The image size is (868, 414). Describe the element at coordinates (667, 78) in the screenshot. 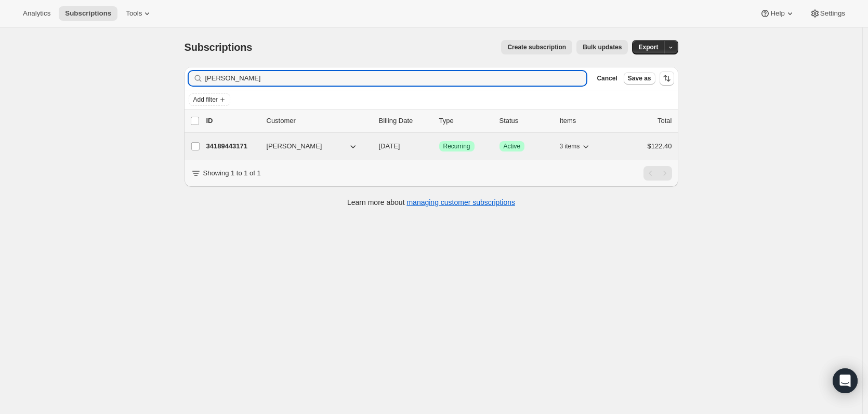

I see `button: Sort the results` at that location.